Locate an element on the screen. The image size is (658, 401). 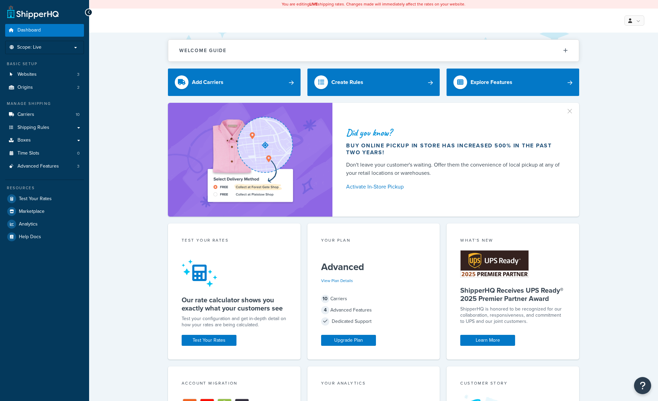
div: Add Carriers is located at coordinates (208, 82).